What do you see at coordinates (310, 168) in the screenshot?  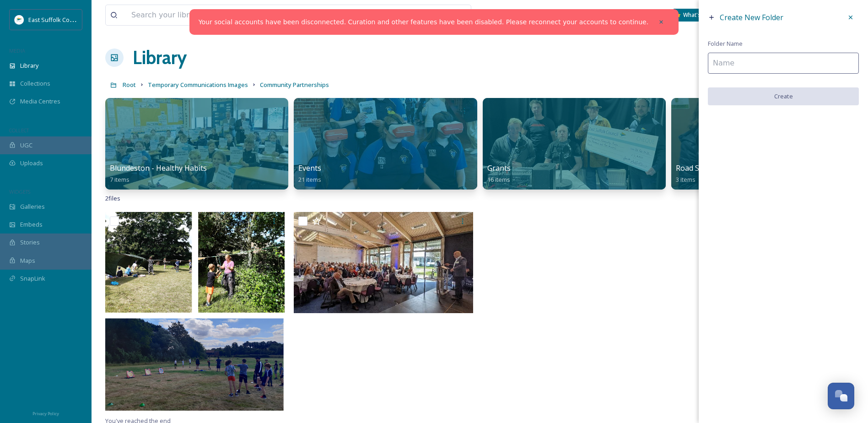 I see `span: Events` at bounding box center [310, 168].